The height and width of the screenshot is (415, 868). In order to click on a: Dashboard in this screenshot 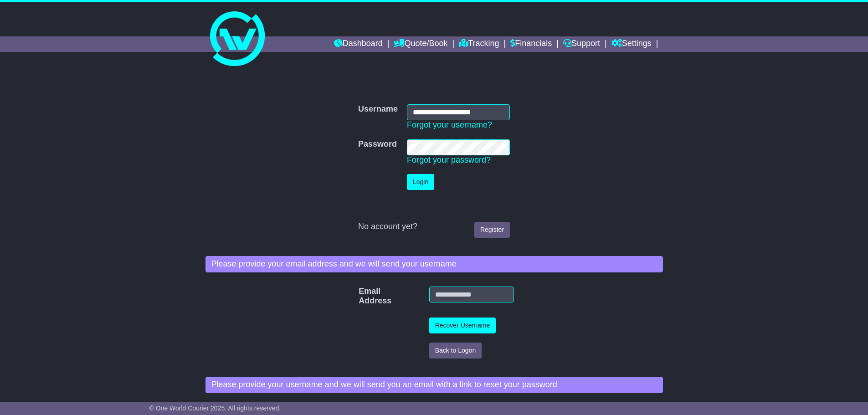, I will do `click(358, 44)`.